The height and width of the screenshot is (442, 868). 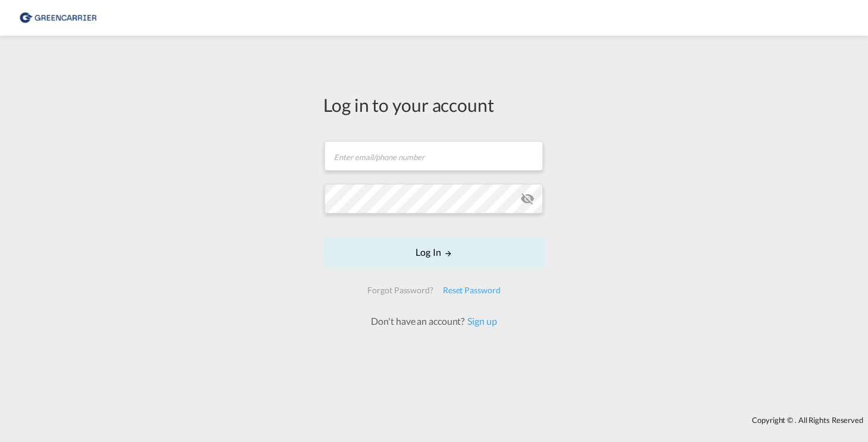 What do you see at coordinates (434, 105) in the screenshot?
I see `div: Log in to your account` at bounding box center [434, 105].